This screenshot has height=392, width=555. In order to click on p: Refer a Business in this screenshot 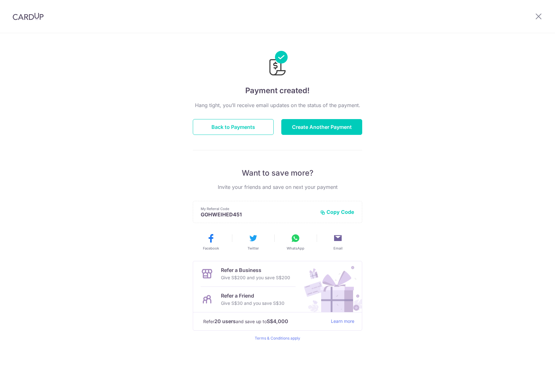, I will do `click(256, 270)`.